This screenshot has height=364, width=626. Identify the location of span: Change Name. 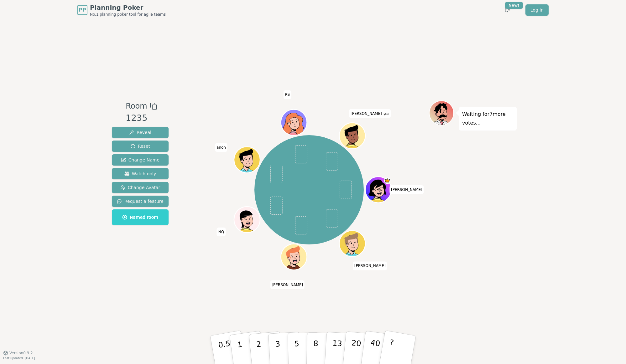
(140, 160).